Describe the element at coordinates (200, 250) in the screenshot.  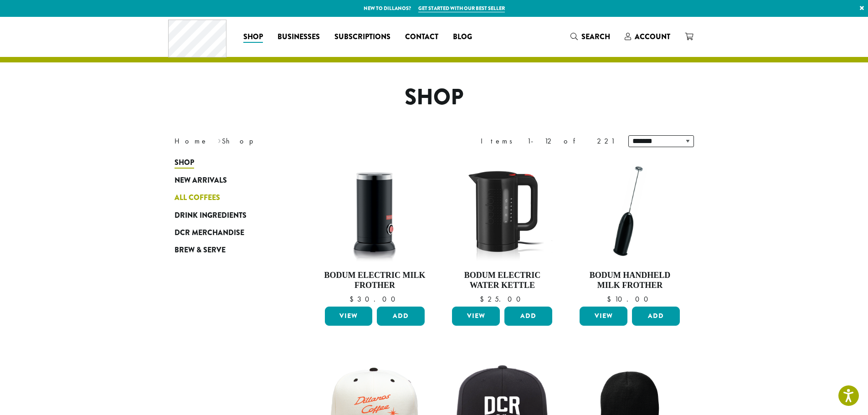
I see `span: Brew & Serve` at that location.